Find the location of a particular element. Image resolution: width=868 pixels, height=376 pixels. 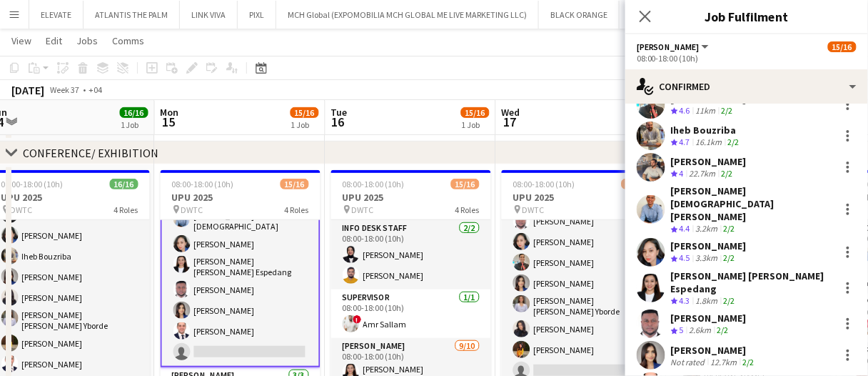

button: LOUIS VUITTON is located at coordinates (660, 14).